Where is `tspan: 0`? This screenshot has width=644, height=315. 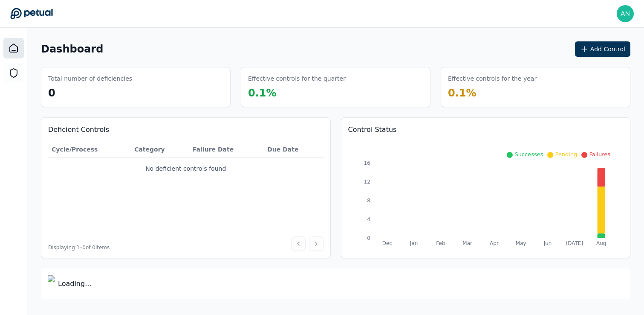
tspan: 0 is located at coordinates (369, 237).